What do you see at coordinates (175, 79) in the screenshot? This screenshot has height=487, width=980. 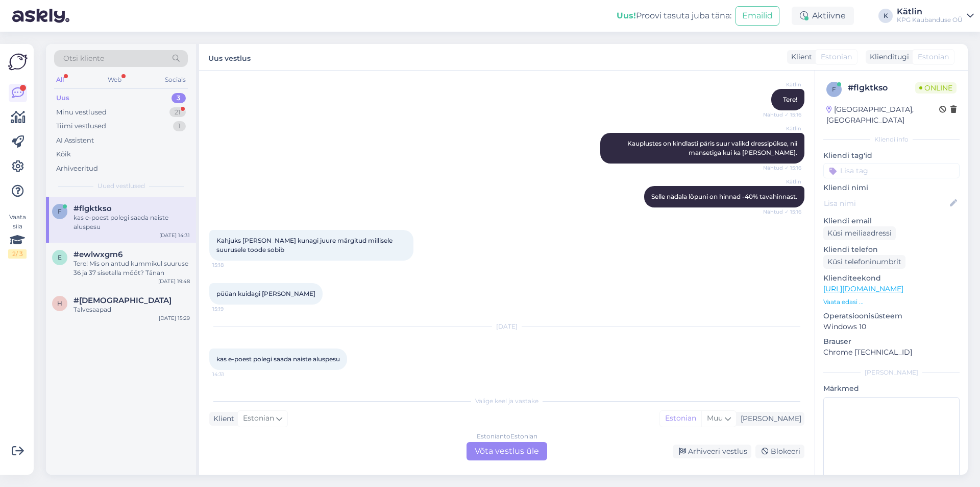 I see `div: Socials` at bounding box center [175, 79].